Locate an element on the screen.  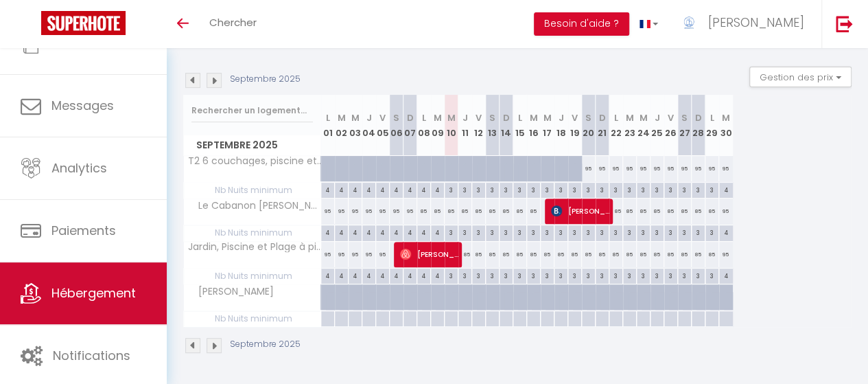
button: Besoin d'aide ? is located at coordinates (581, 24).